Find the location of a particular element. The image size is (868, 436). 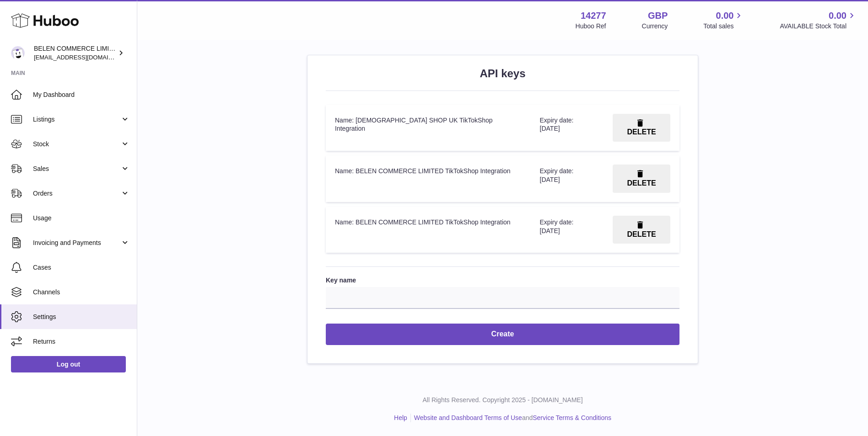

label: Key name is located at coordinates (502, 280).